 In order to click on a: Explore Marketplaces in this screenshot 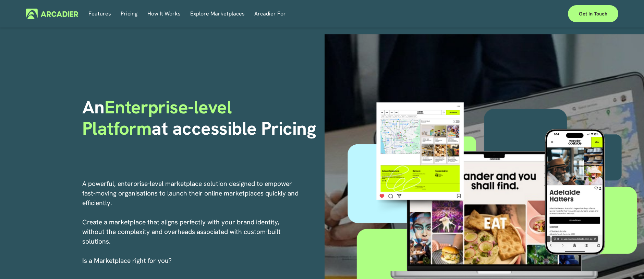, I will do `click(217, 14)`.